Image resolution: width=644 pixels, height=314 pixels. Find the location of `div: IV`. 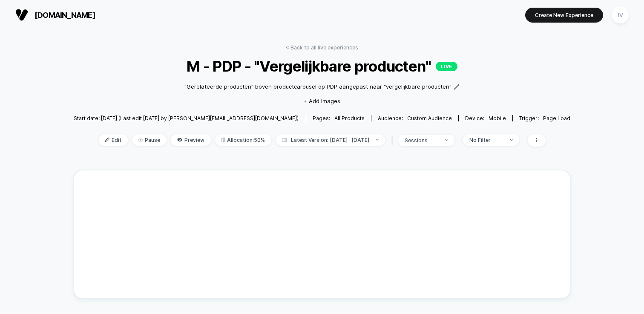

div: IV is located at coordinates (620, 15).